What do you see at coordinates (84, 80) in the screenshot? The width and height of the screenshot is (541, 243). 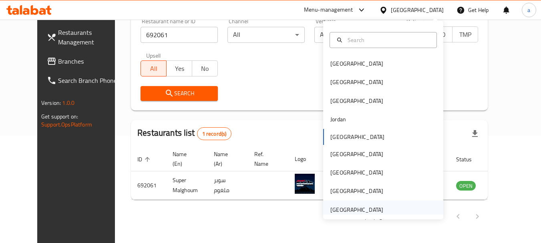 I see `a: Search Branch Phone` at bounding box center [84, 80].